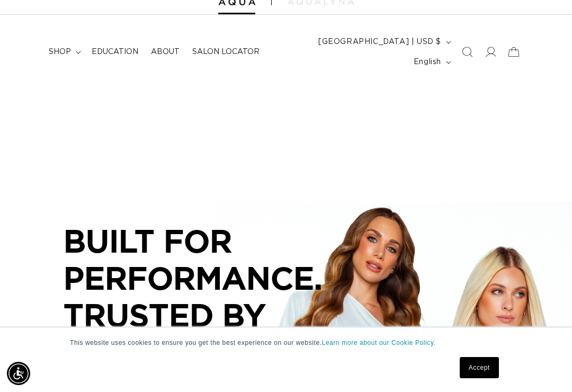 This screenshot has height=392, width=572. Describe the element at coordinates (286, 342) in the screenshot. I see `p: This website uses cookies to ensure you get the best experience on our website.` at that location.